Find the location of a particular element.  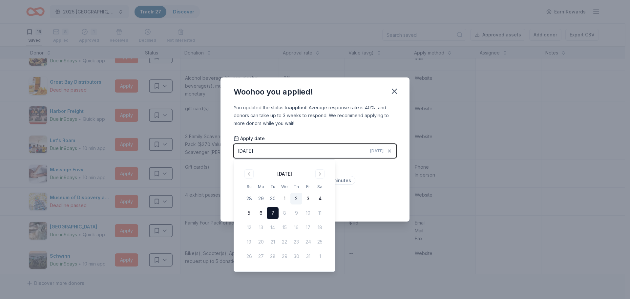

button: 4 is located at coordinates (320, 199).